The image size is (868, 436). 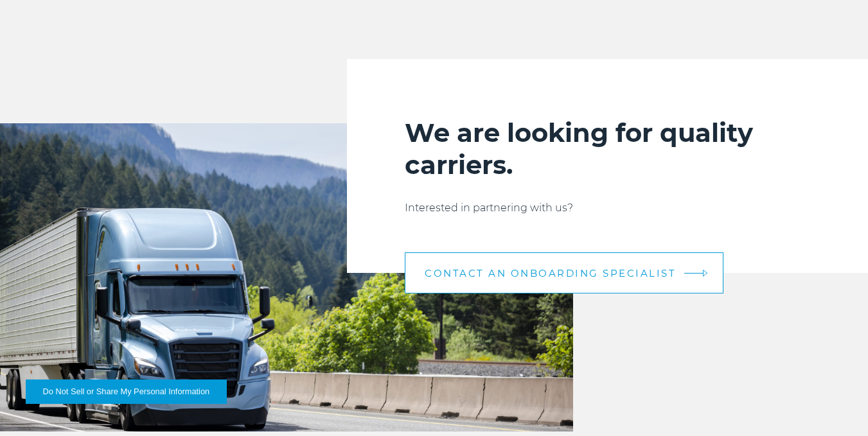 What do you see at coordinates (607, 149) in the screenshot?
I see `h2: We are looking for quality carriers.` at bounding box center [607, 149].